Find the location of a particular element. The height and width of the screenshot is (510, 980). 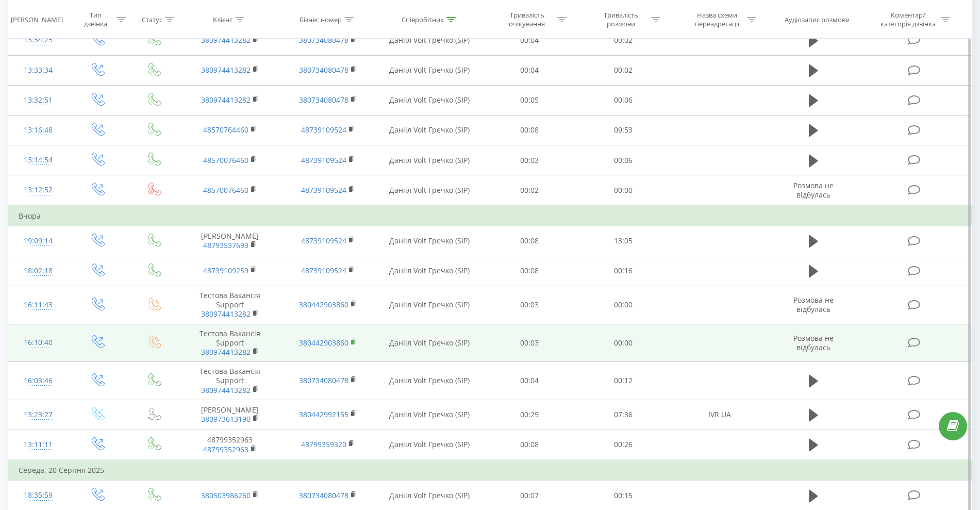

div: 13:32:51 is located at coordinates (38, 100).